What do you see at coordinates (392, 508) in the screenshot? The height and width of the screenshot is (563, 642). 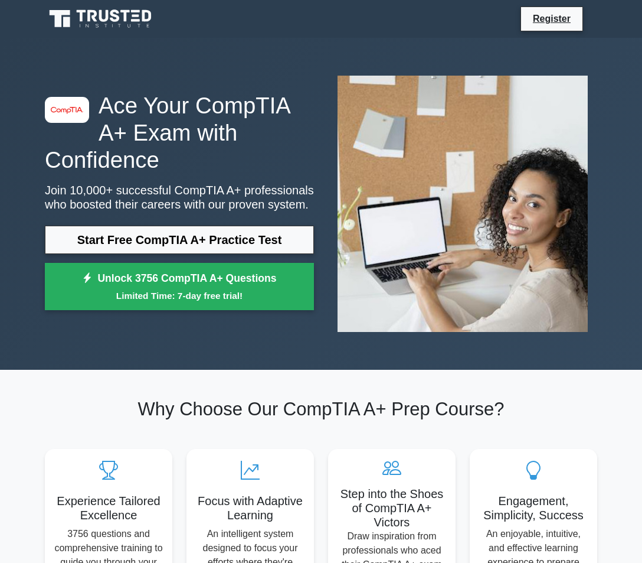 I see `h5: Step into the Shoes of CompTIA A+ Victors` at bounding box center [392, 508].